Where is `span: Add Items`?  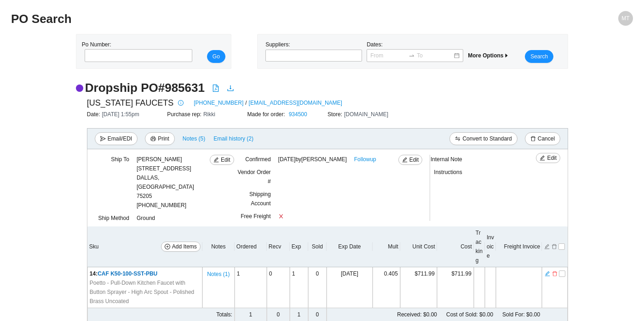 span: Add Items is located at coordinates (184, 247).